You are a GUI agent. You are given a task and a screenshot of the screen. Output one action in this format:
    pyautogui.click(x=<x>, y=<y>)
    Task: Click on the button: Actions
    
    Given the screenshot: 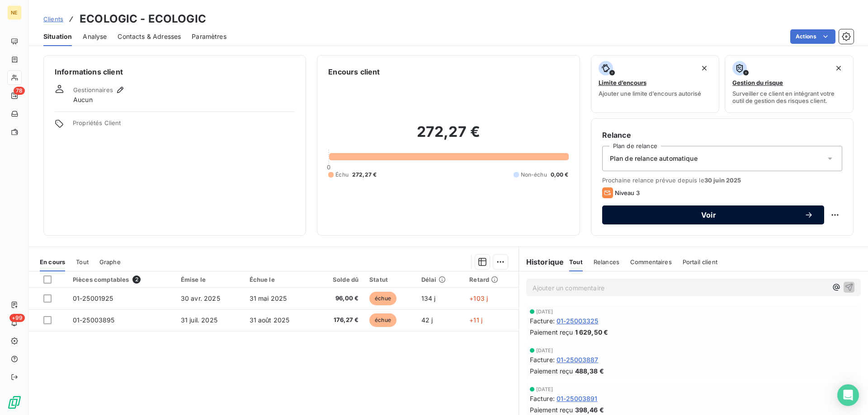 What is the action you would take?
    pyautogui.click(x=813, y=37)
    